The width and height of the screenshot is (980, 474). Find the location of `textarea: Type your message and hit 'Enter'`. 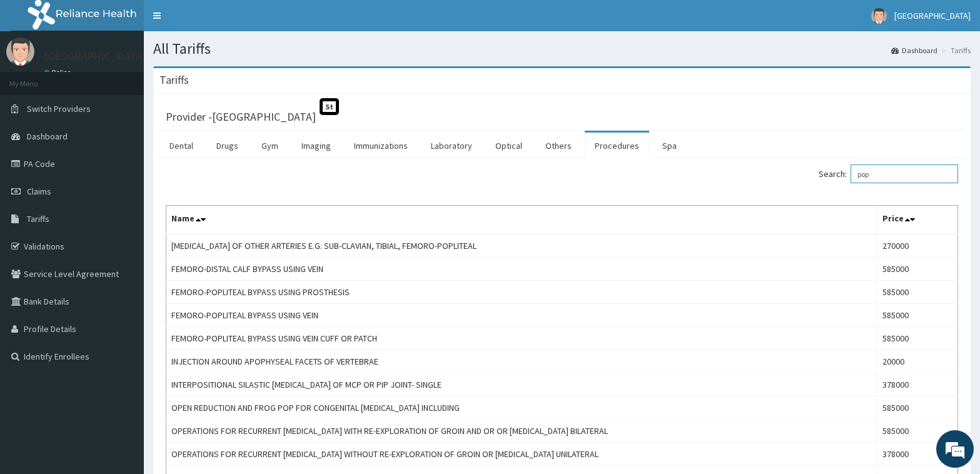

textarea: Type your message and hit 'Enter' is located at coordinates (122, 363).